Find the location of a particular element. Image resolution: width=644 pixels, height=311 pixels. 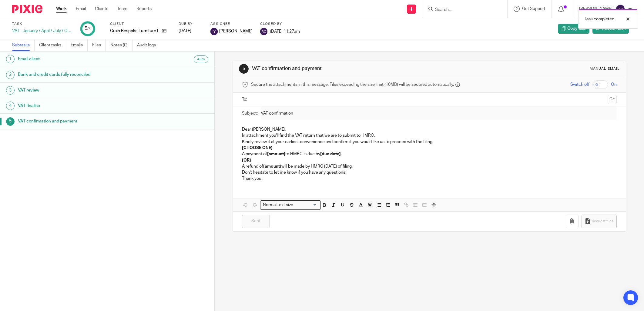

label: Assignee is located at coordinates (232, 24).